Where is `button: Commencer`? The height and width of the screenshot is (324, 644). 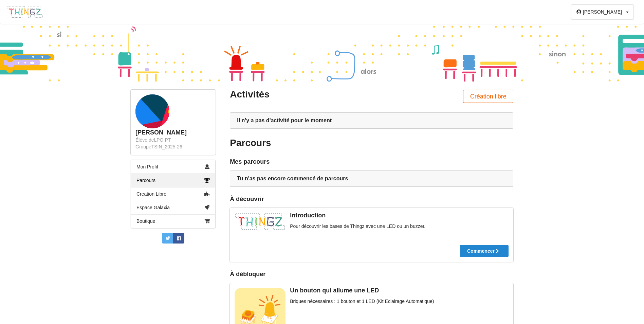 button: Commencer is located at coordinates (484, 251).